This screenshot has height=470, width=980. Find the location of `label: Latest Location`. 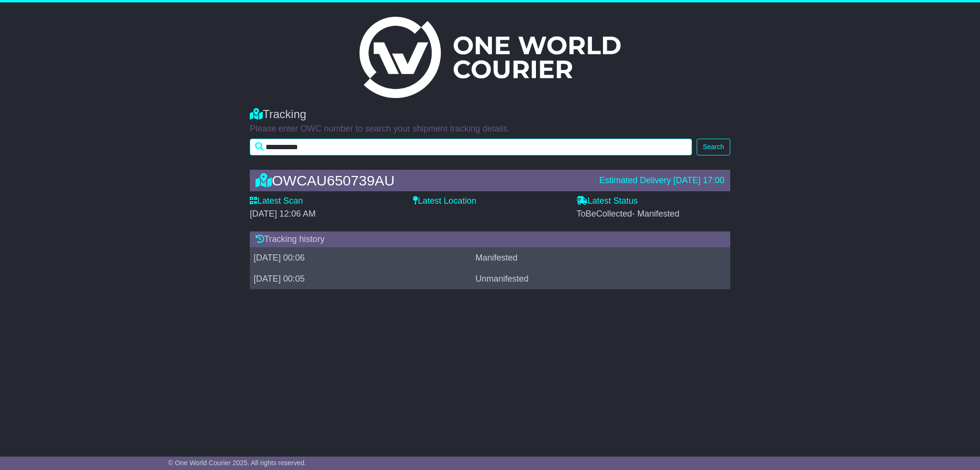

label: Latest Location is located at coordinates (445, 201).